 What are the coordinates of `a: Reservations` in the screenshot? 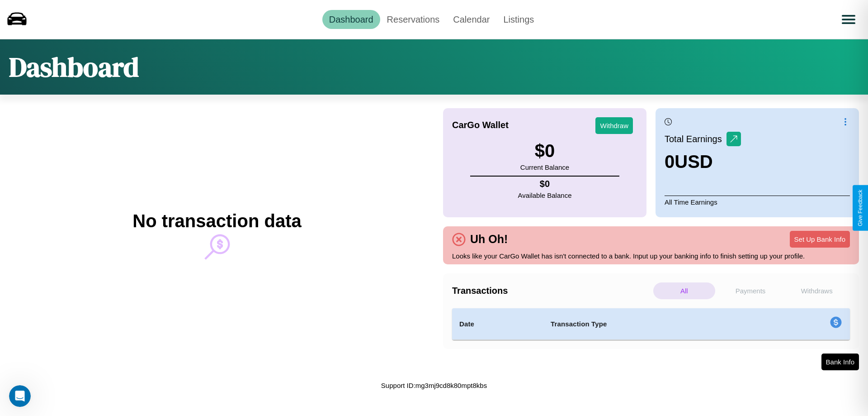 It's located at (413, 20).